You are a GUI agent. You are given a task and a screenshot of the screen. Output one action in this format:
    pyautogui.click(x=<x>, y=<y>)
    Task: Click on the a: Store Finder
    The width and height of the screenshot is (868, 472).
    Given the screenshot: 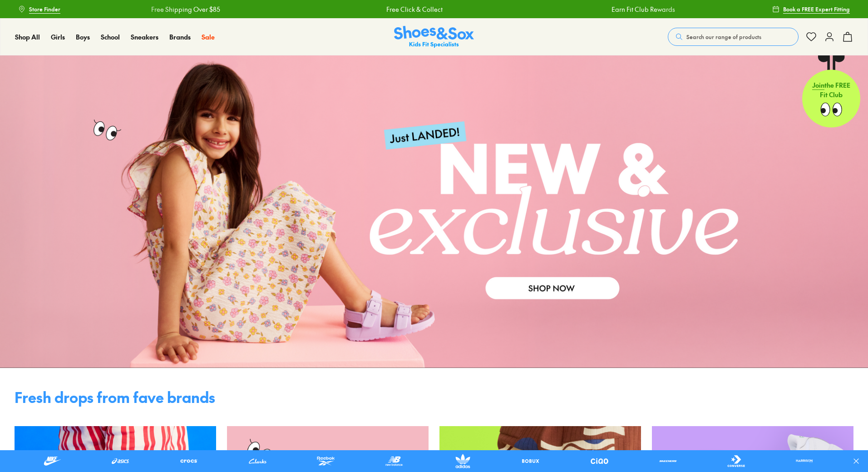 What is the action you would take?
    pyautogui.click(x=39, y=9)
    